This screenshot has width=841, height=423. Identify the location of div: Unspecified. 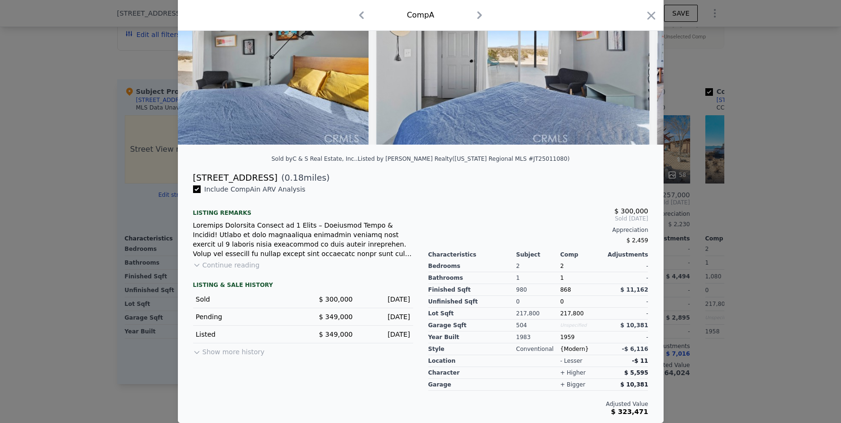
(582, 326).